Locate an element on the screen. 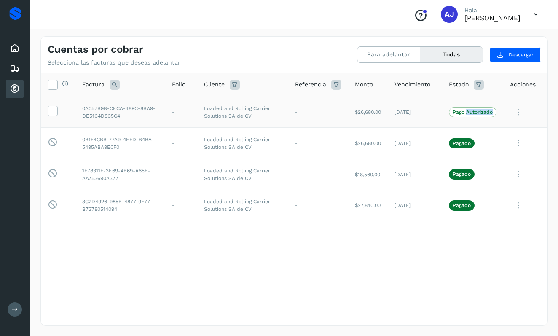  span: Acciones is located at coordinates (522, 84).